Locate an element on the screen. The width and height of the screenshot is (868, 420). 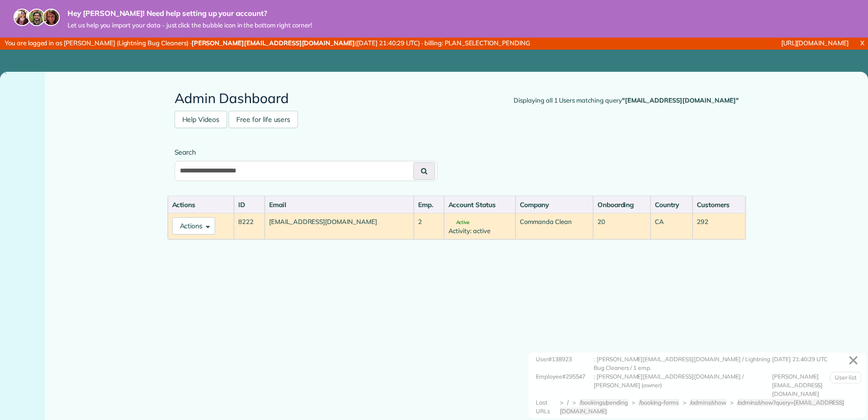
div: Onboarding is located at coordinates (622, 205).